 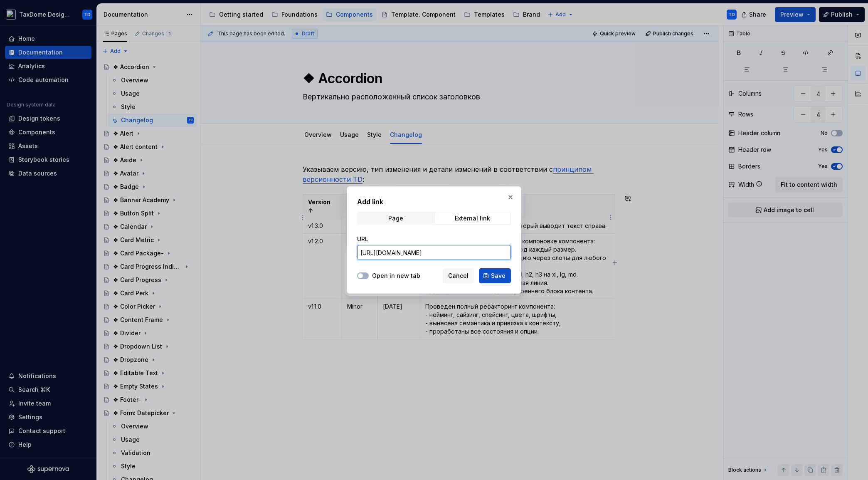 What do you see at coordinates (498, 276) in the screenshot?
I see `span: Save` at bounding box center [498, 276].